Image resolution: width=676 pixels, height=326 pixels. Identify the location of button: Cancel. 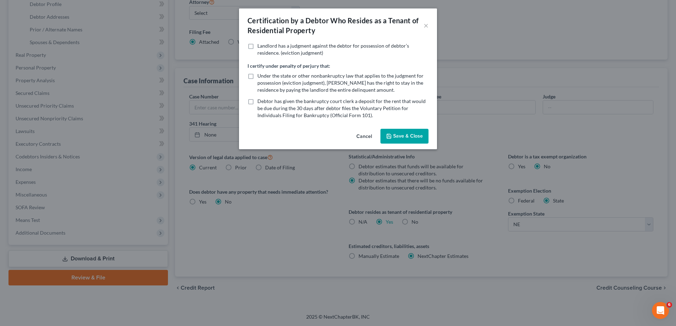
(364, 137).